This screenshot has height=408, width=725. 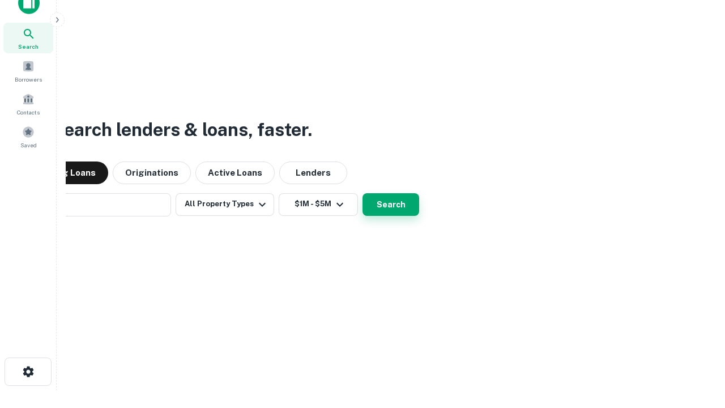 What do you see at coordinates (28, 137) in the screenshot?
I see `div: Saved` at bounding box center [28, 137].